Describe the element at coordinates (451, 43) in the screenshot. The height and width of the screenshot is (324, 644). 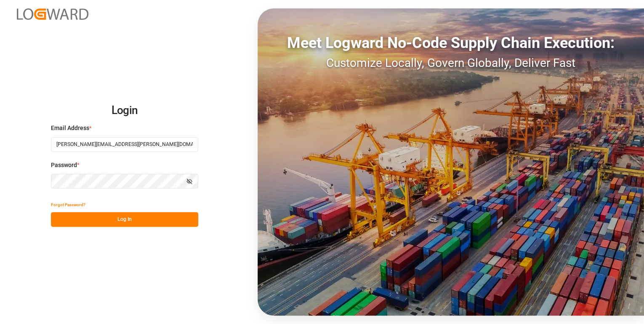
I see `div: Meet Logward No-Code Supply Chain Execution:` at that location.